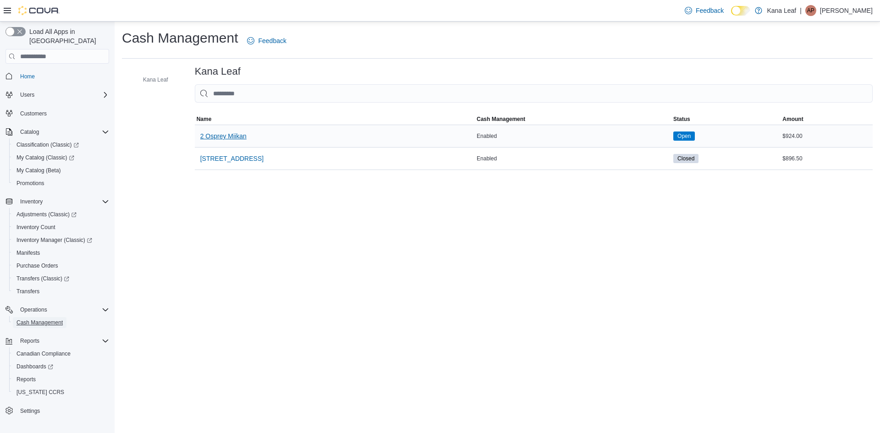  I want to click on input: Dark Mode, so click(740, 11).